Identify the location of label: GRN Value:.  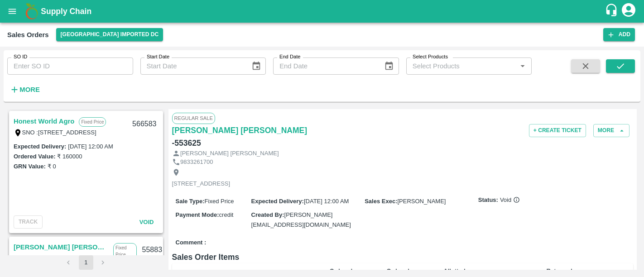
(29, 166).